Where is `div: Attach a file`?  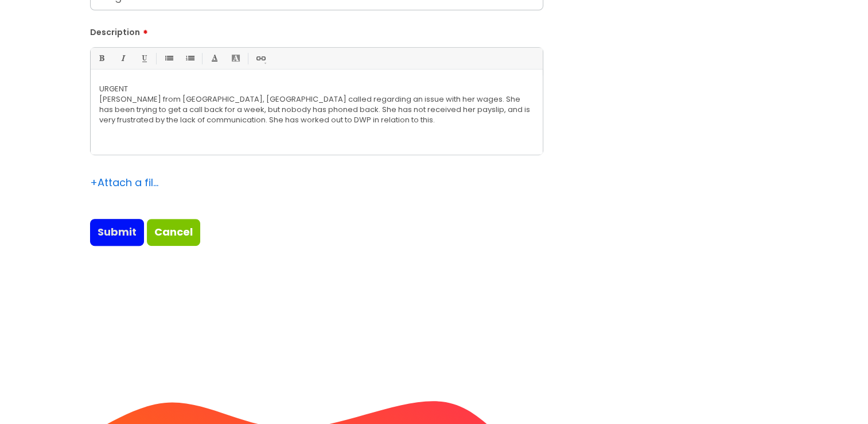 div: Attach a file is located at coordinates (124, 182).